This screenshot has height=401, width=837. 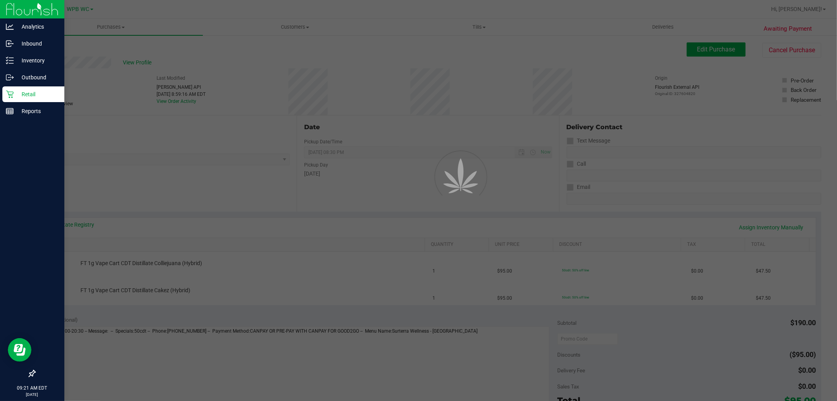 I want to click on inline-svg: Inventory, so click(x=10, y=60).